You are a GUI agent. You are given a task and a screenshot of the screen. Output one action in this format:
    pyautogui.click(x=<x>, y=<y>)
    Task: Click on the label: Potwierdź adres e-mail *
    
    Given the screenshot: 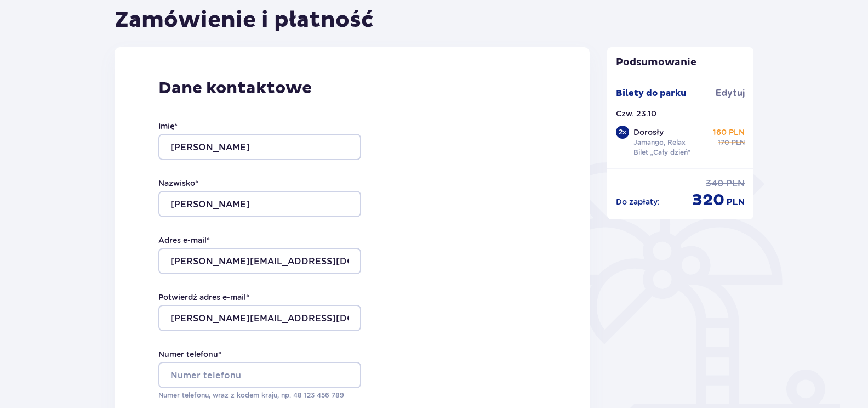 What is the action you would take?
    pyautogui.click(x=204, y=297)
    